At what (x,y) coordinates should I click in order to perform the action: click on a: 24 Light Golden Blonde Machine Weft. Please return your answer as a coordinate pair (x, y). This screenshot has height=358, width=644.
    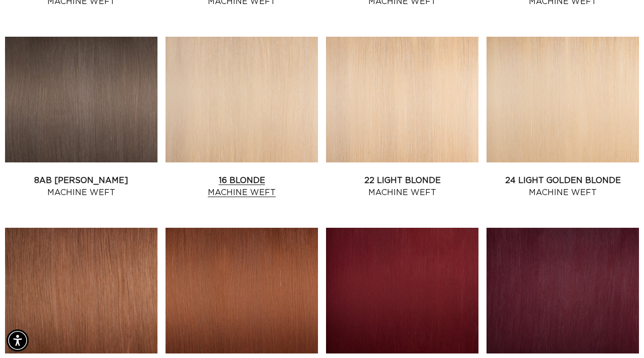
    Looking at the image, I should click on (563, 186).